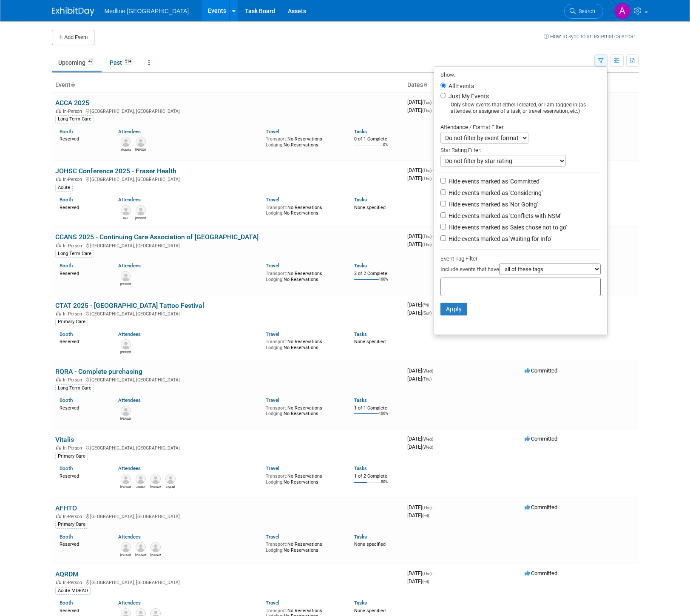  I want to click on img: Rob Charlton, so click(126, 547).